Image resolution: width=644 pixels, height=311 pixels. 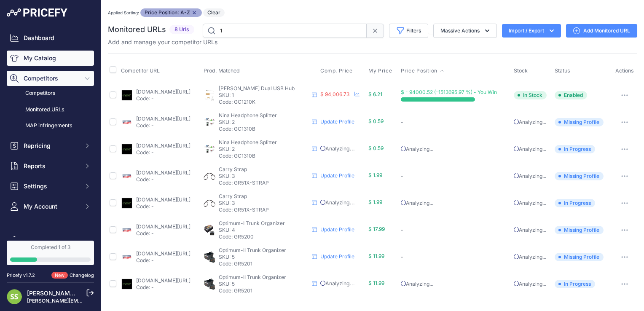 I want to click on a: Competitors, so click(x=50, y=93).